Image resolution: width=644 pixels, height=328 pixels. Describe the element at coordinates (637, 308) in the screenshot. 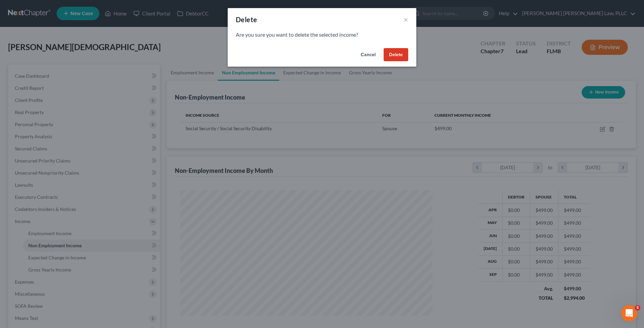

I see `span: 5` at that location.